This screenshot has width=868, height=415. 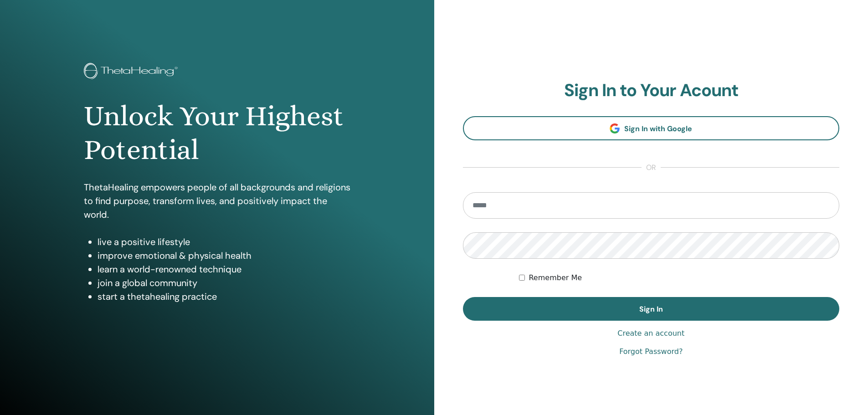 What do you see at coordinates (224, 282) in the screenshot?
I see `li: join a global community` at bounding box center [224, 282].